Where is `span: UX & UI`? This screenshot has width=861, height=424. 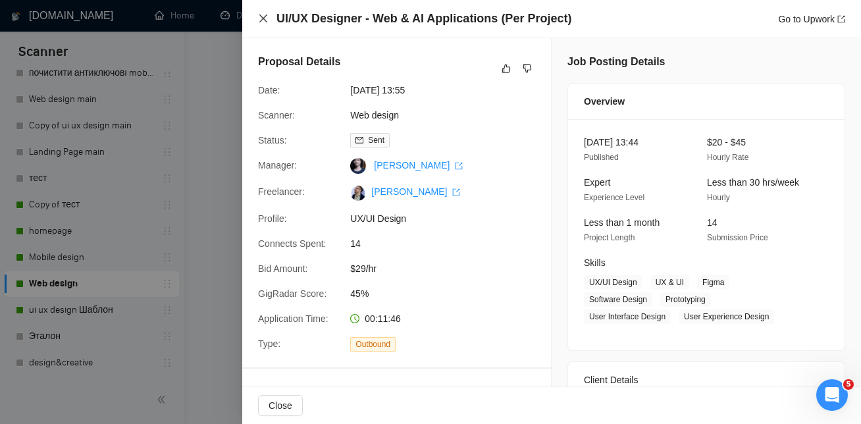
span: UX & UI is located at coordinates (669, 282).